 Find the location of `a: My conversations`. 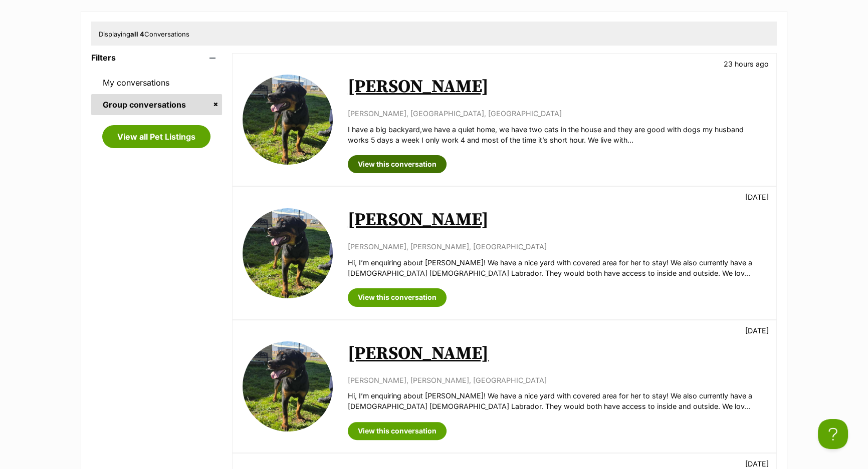

a: My conversations is located at coordinates (156, 83).